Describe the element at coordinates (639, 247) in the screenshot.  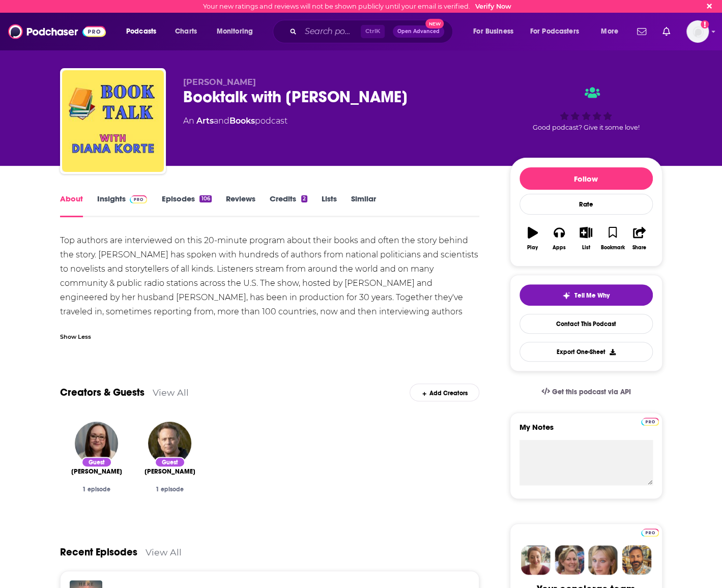
I see `div: Share` at that location.